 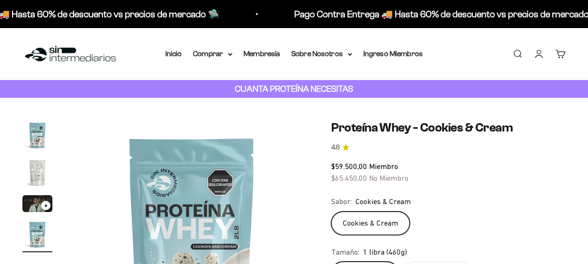 I want to click on a: Membresía, so click(x=262, y=53).